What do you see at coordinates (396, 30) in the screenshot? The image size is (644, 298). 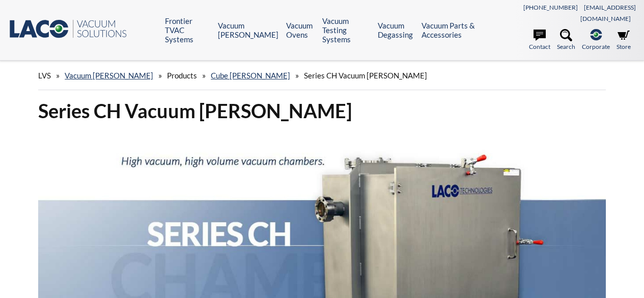 I see `a: Vacuum Degassing` at bounding box center [396, 30].